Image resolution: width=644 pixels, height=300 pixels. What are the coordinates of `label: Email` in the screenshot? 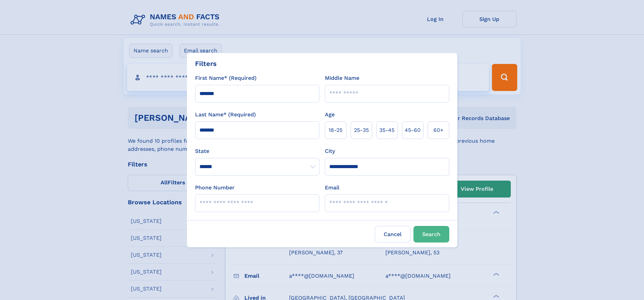 It's located at (332, 188).